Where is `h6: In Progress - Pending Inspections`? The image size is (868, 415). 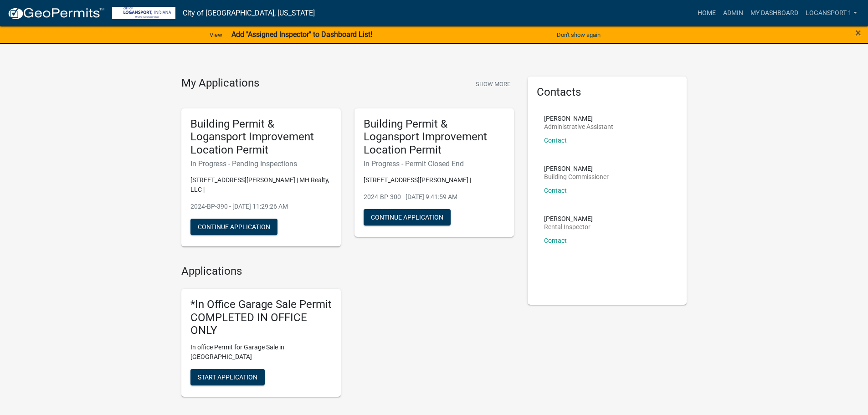
h6: In Progress - Pending Inspections is located at coordinates (261, 163).